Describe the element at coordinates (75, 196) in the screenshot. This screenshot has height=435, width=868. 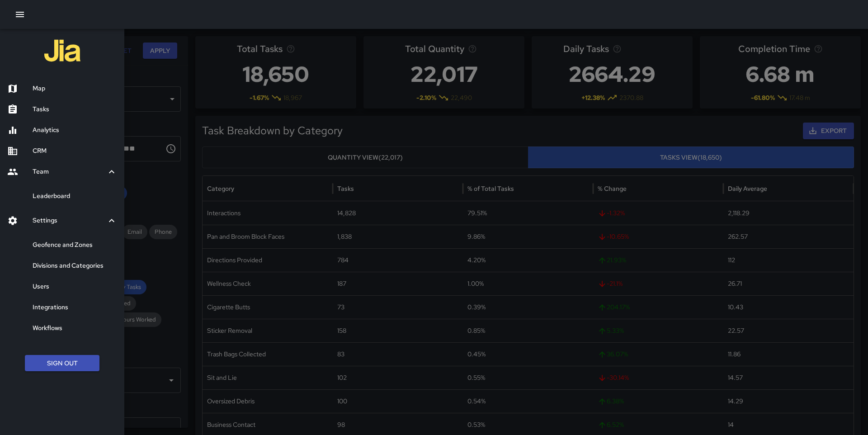
I see `h6: Leaderboard` at that location.